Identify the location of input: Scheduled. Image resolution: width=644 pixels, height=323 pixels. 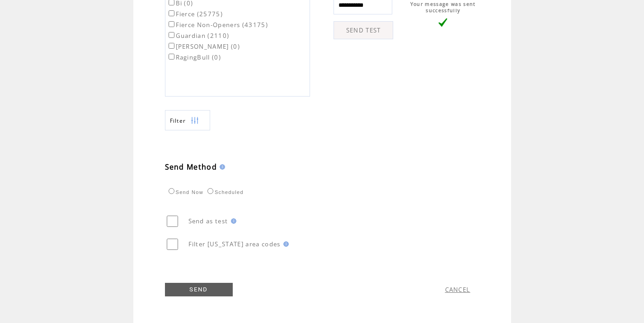
(210, 191).